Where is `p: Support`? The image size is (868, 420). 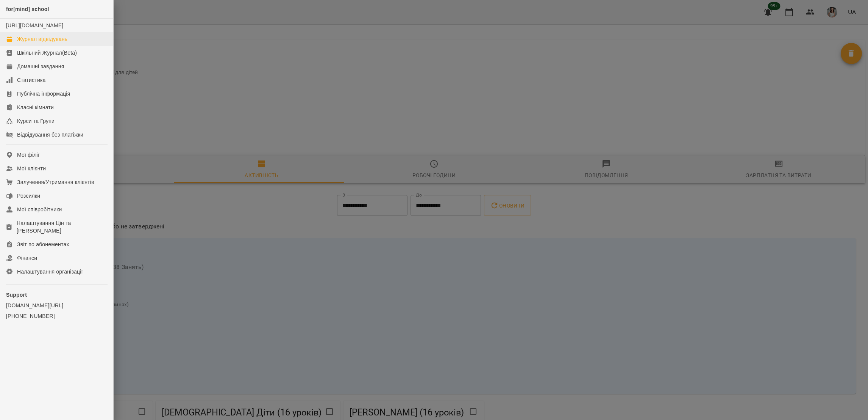
p: Support is located at coordinates (57, 295).